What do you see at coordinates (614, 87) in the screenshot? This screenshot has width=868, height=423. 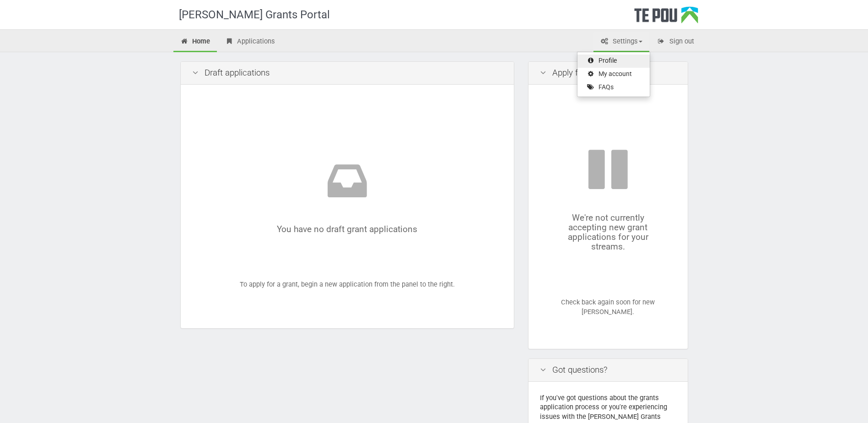 I see `a: FAQs` at bounding box center [614, 87].